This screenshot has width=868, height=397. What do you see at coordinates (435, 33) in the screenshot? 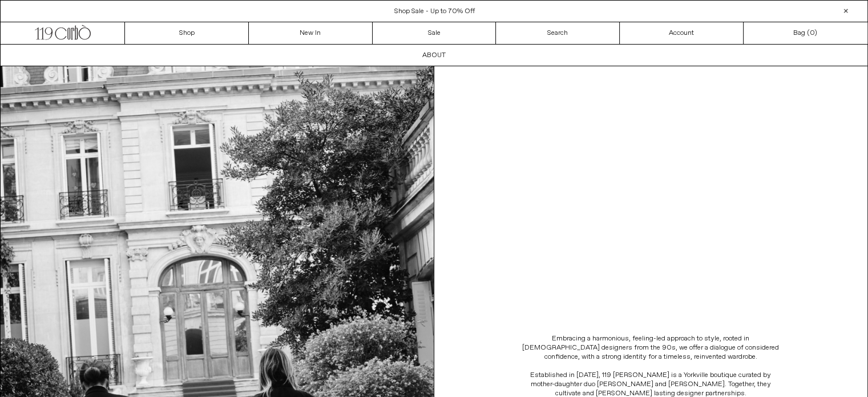
I see `a: Sale` at bounding box center [435, 33].